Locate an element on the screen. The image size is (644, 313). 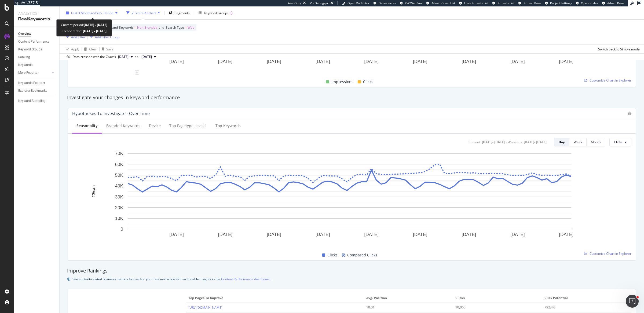
span: vs Prev. Period is located at coordinates (102, 13).